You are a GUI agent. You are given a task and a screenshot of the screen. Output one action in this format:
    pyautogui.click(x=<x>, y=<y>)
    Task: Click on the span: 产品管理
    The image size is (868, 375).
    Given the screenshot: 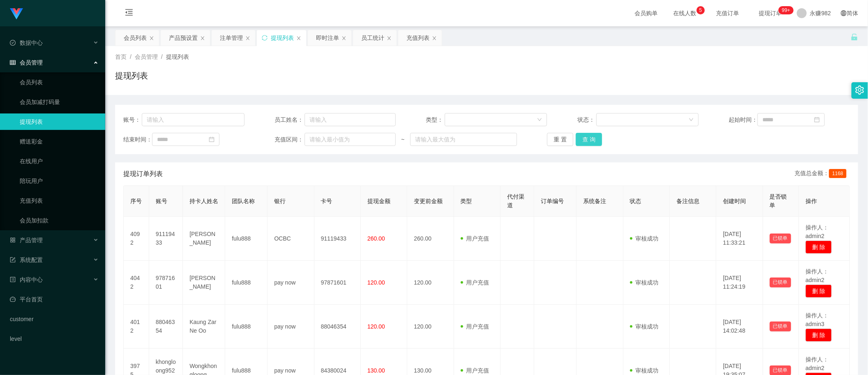 What is the action you would take?
    pyautogui.click(x=26, y=240)
    